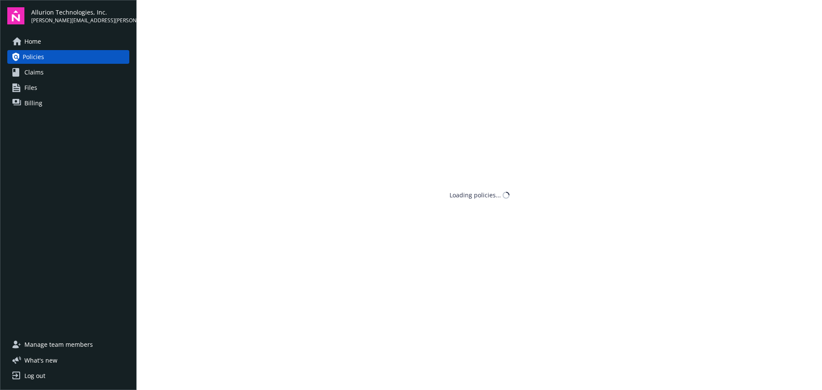 The height and width of the screenshot is (390, 822). Describe the element at coordinates (33, 57) in the screenshot. I see `span: Policies` at that location.